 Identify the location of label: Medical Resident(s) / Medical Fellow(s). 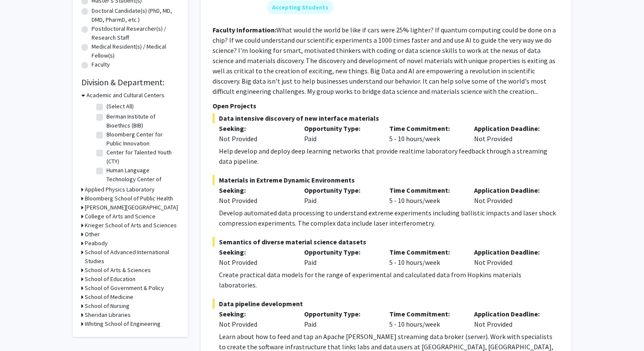
(135, 51).